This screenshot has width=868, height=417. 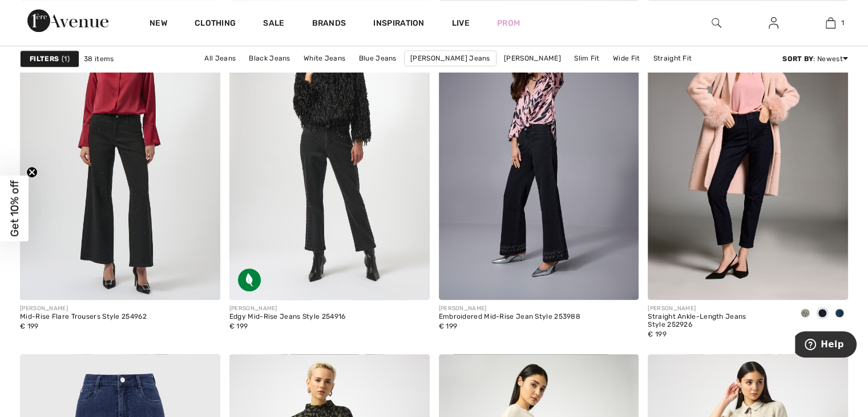 I want to click on img: 1ère Avenue, so click(x=68, y=20).